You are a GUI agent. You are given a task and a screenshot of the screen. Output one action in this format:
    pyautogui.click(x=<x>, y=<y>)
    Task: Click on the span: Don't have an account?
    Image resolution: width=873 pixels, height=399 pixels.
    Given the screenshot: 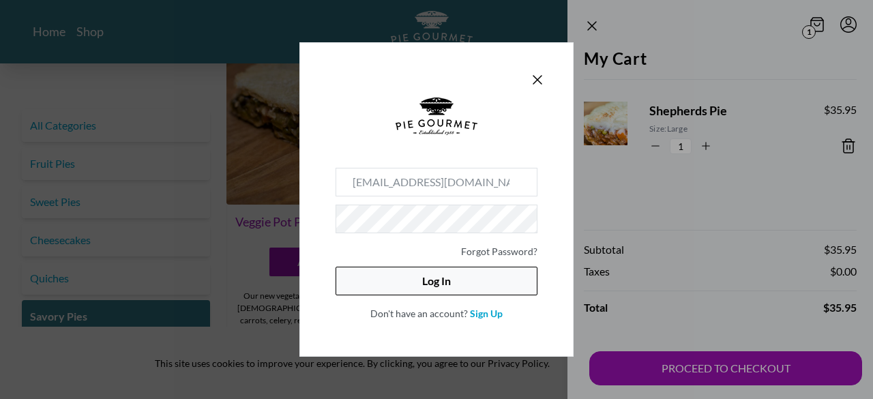 What is the action you would take?
    pyautogui.click(x=419, y=313)
    